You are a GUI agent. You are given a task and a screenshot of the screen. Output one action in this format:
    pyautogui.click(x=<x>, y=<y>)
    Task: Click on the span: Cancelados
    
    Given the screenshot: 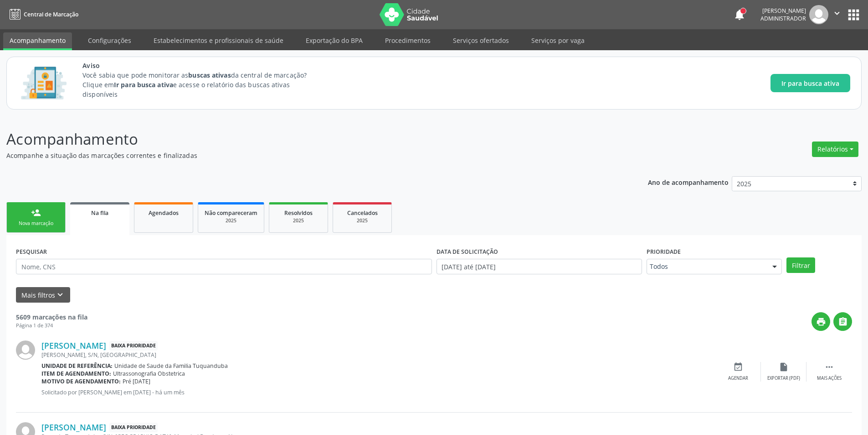 What is the action you would take?
    pyautogui.click(x=363, y=213)
    